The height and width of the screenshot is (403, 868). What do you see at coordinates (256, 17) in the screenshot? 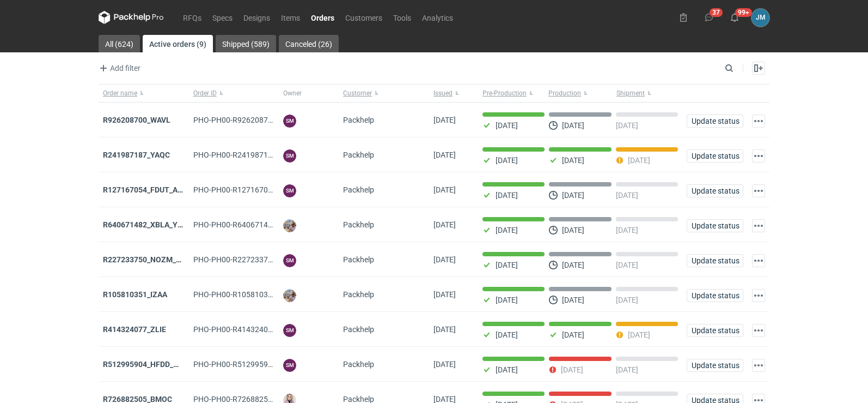
I see `a: Designs` at bounding box center [256, 17].